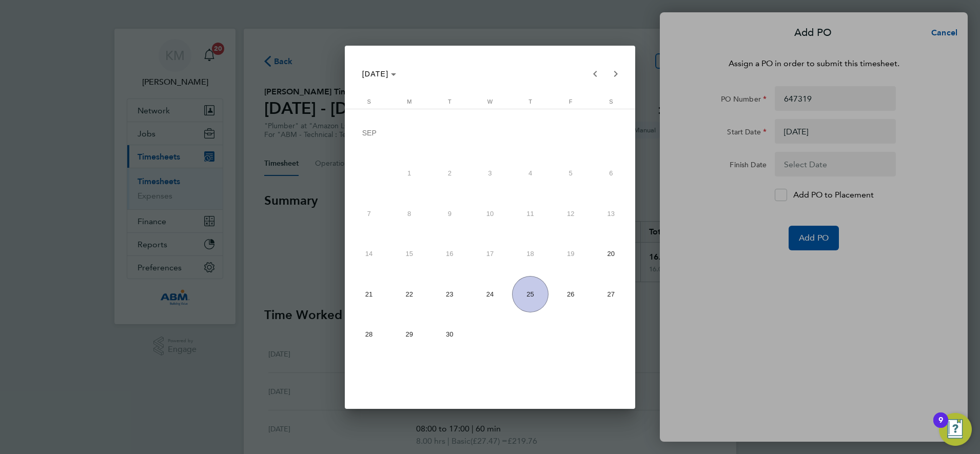 This screenshot has height=454, width=980. I want to click on button: September 24, 2025, so click(490, 294).